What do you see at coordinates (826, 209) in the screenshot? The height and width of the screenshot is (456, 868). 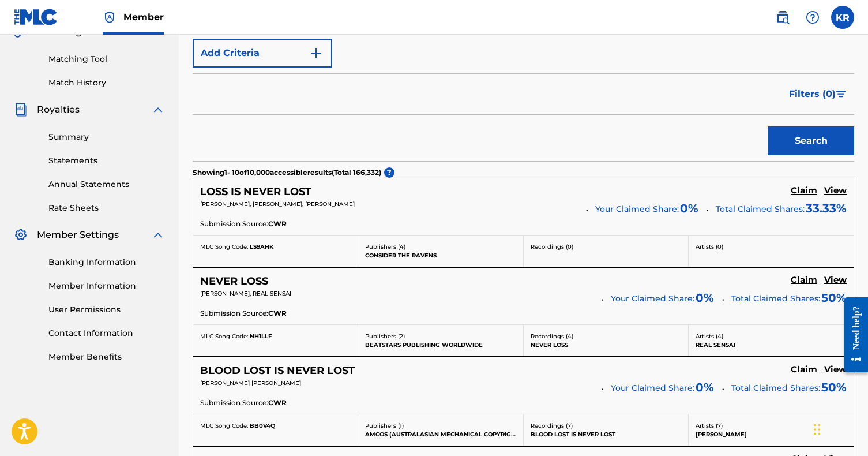 I see `span: 33.33 %` at bounding box center [826, 209].